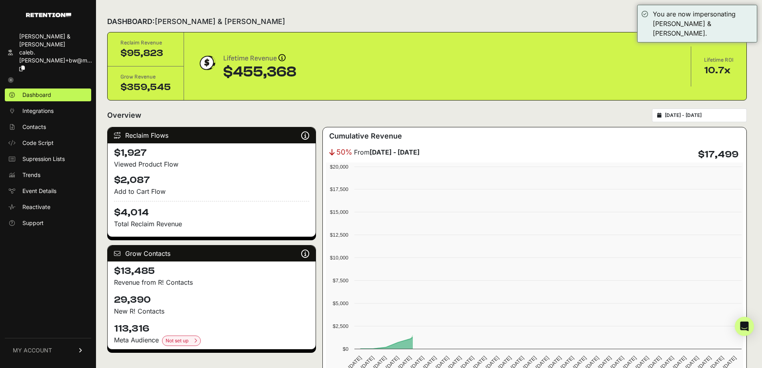 This screenshot has width=762, height=368. What do you see at coordinates (212, 300) in the screenshot?
I see `h4: 29,390` at bounding box center [212, 300].